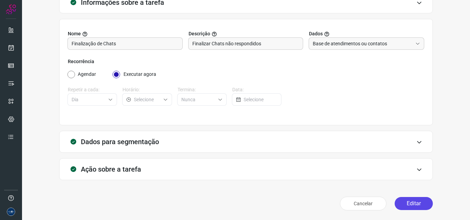 The height and width of the screenshot is (220, 470). I want to click on label: Executar agora, so click(140, 74).